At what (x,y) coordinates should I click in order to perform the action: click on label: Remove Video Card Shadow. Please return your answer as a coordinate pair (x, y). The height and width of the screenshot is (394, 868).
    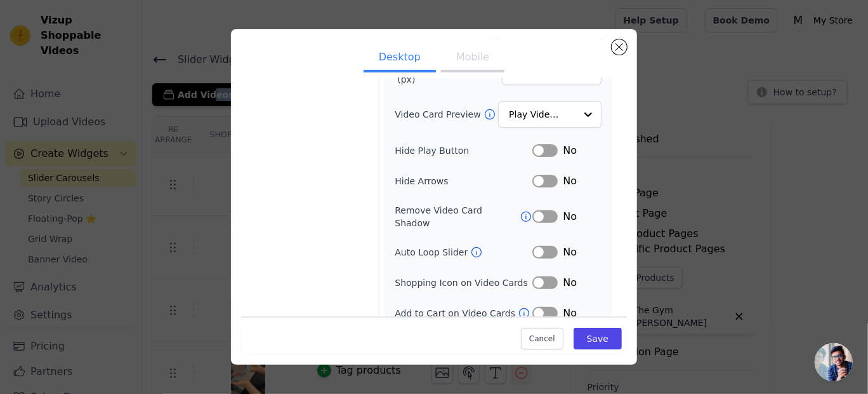
    Looking at the image, I should click on (457, 217).